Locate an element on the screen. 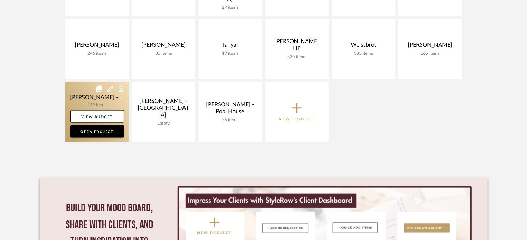 This screenshot has width=527, height=240. div: 165 items is located at coordinates (430, 54).